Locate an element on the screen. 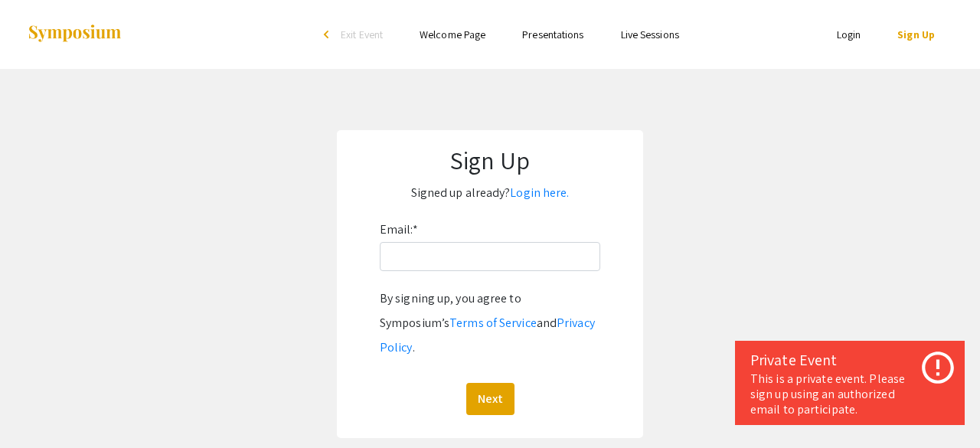  a: Welcome Page is located at coordinates (452, 34).